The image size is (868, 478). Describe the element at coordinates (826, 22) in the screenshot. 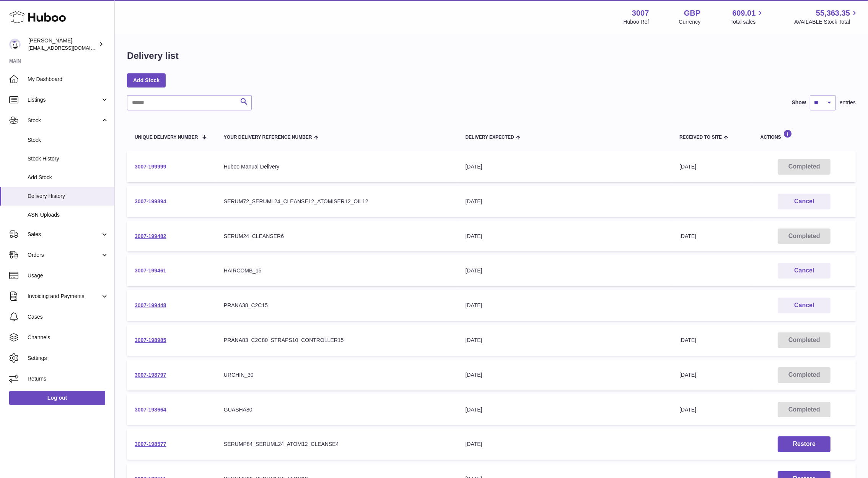

I see `span: AVAILABLE Stock Total` at that location.